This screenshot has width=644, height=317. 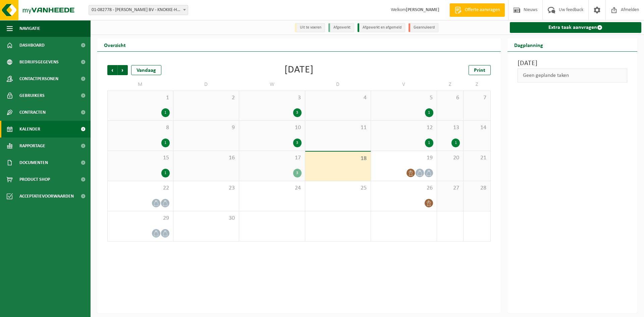 I want to click on td: M, so click(x=140, y=84).